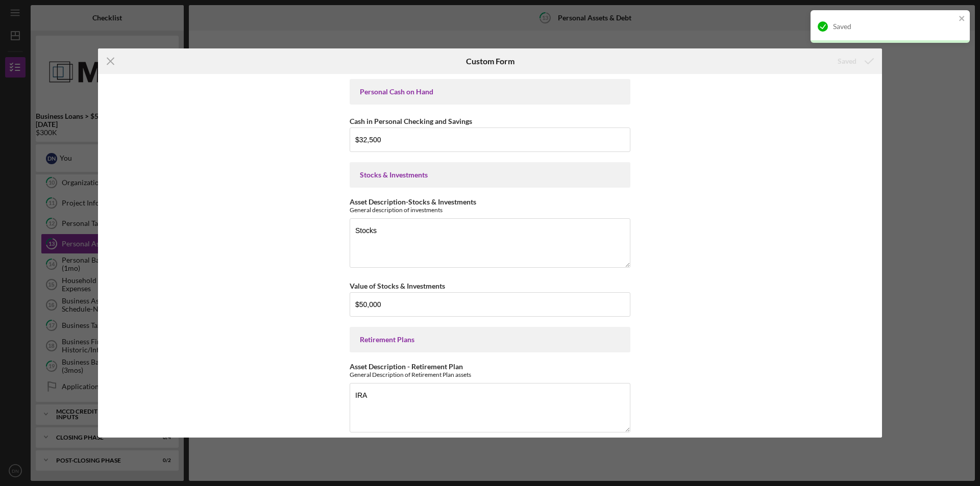 This screenshot has width=980, height=486. What do you see at coordinates (855, 61) in the screenshot?
I see `button: Saved` at bounding box center [855, 61].